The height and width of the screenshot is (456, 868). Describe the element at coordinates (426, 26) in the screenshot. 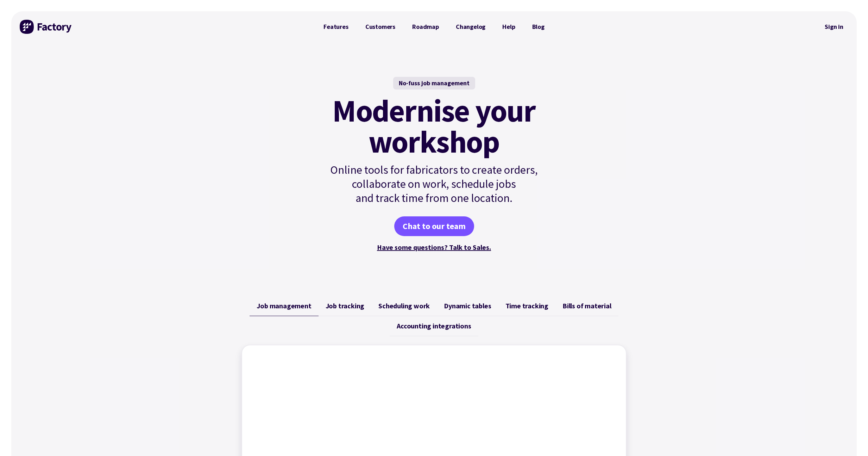

I see `a: Roadmap` at that location.